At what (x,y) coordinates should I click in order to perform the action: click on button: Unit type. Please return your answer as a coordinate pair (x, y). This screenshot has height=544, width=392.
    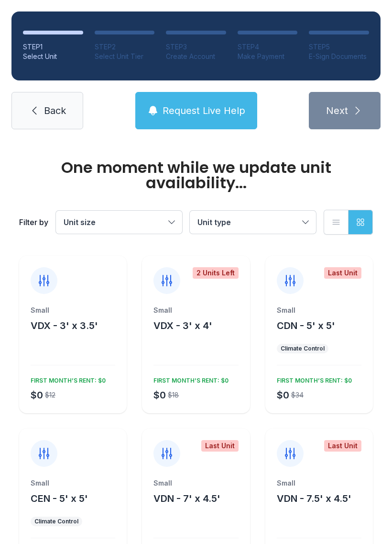
    Looking at the image, I should click on (253, 222).